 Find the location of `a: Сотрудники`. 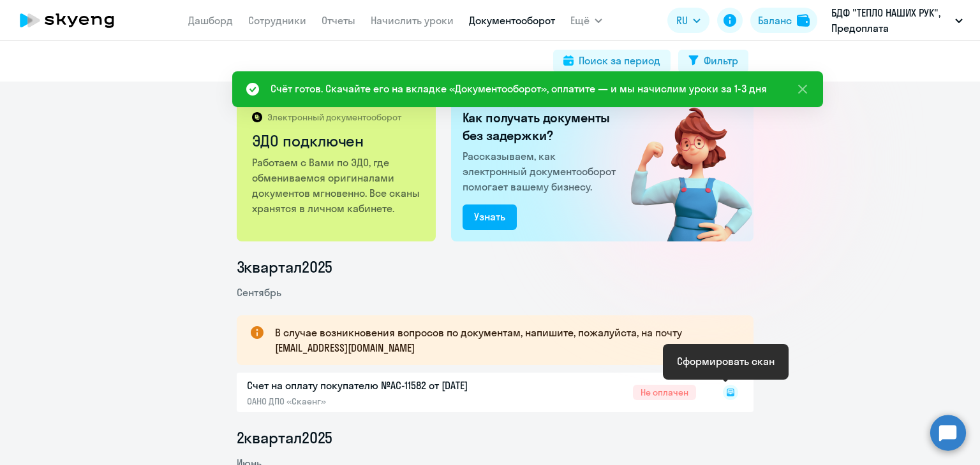

a: Сотрудники is located at coordinates (277, 20).